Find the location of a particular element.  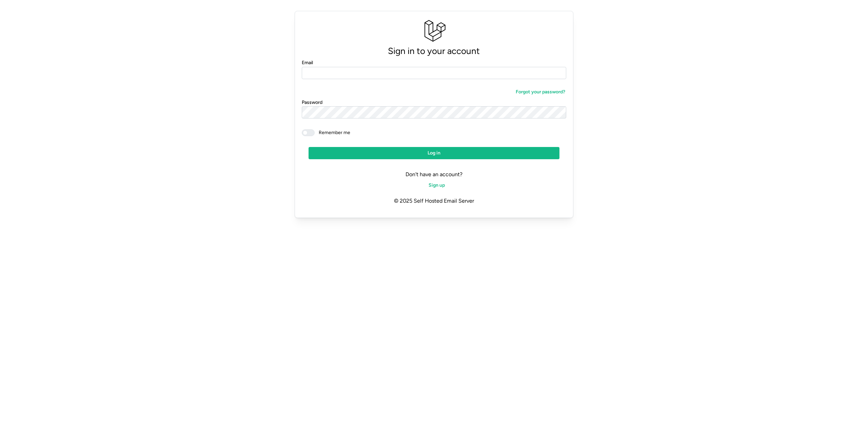

p: © 2025 Self Hosted Email Server is located at coordinates (434, 201).